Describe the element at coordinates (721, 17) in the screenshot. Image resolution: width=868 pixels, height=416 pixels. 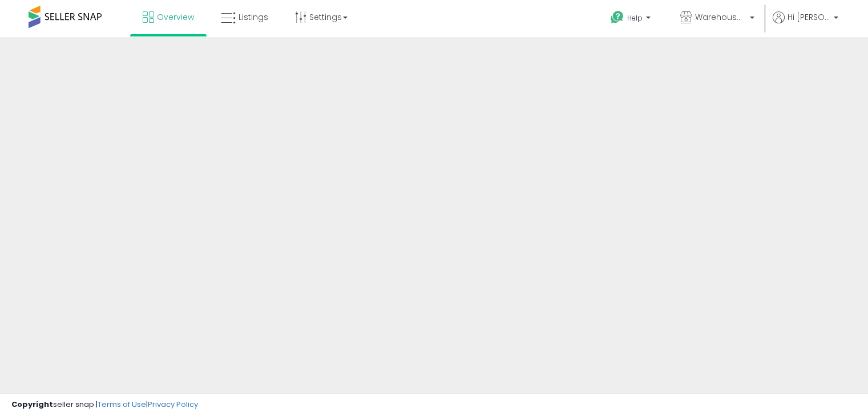
I see `span: Warehouse Limited` at that location.